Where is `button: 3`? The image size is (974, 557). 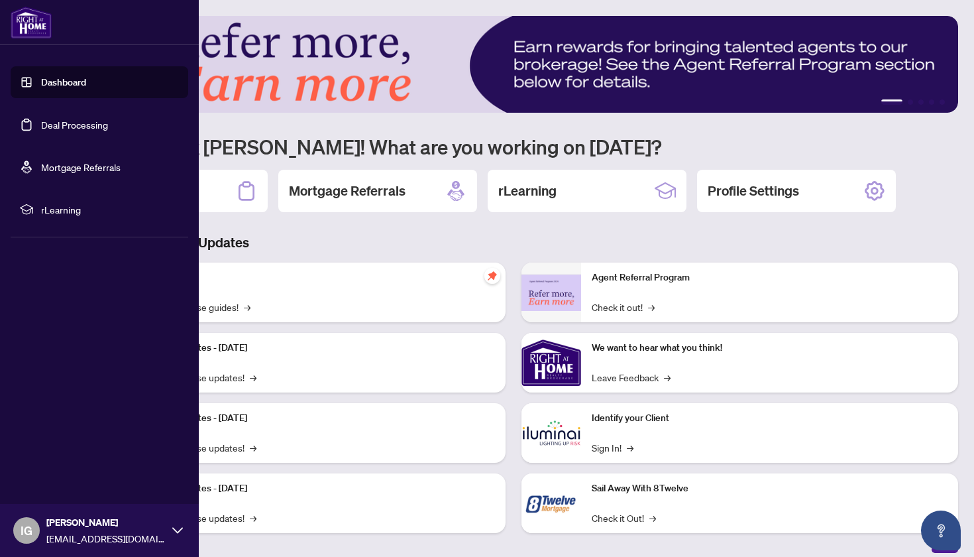 button: 3 is located at coordinates (921, 102).